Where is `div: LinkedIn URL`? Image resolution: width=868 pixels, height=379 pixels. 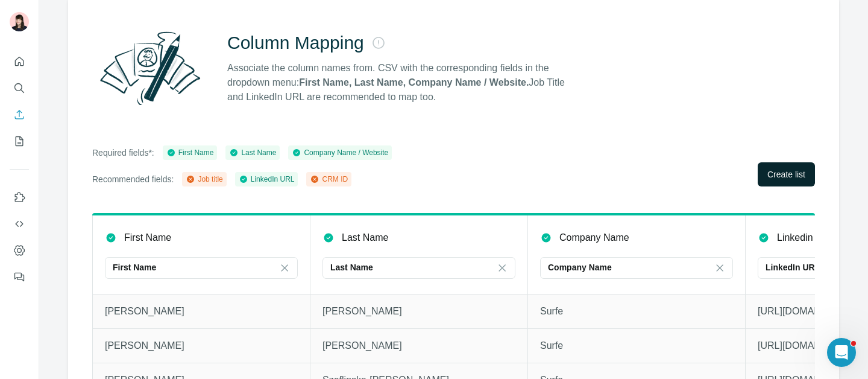 div: LinkedIn URL is located at coordinates (266, 179).